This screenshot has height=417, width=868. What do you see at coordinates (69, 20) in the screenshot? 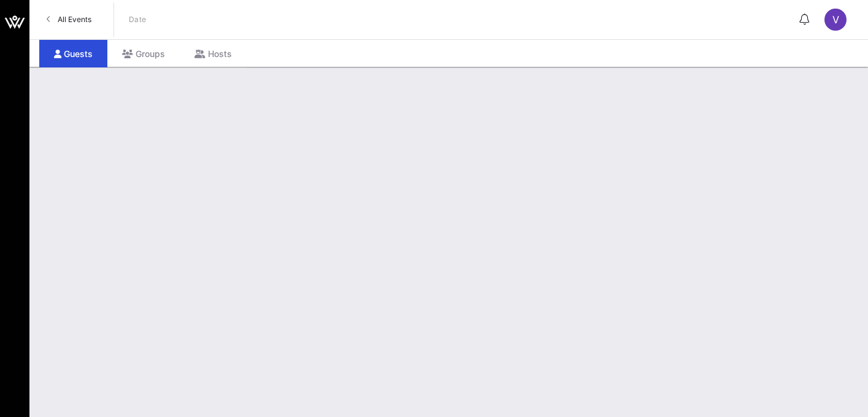
I see `a: All Events` at bounding box center [69, 20].